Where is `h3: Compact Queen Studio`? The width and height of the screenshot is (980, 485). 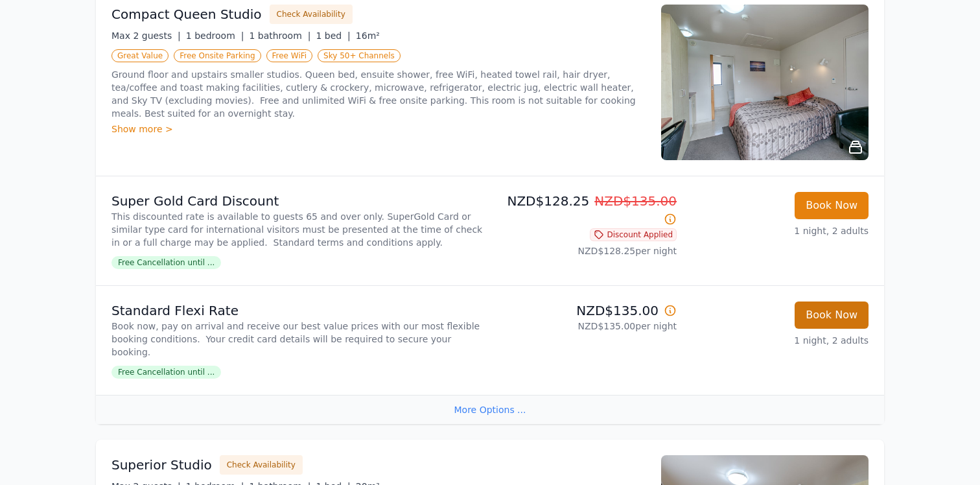
h3: Compact Queen Studio is located at coordinates (187, 15).